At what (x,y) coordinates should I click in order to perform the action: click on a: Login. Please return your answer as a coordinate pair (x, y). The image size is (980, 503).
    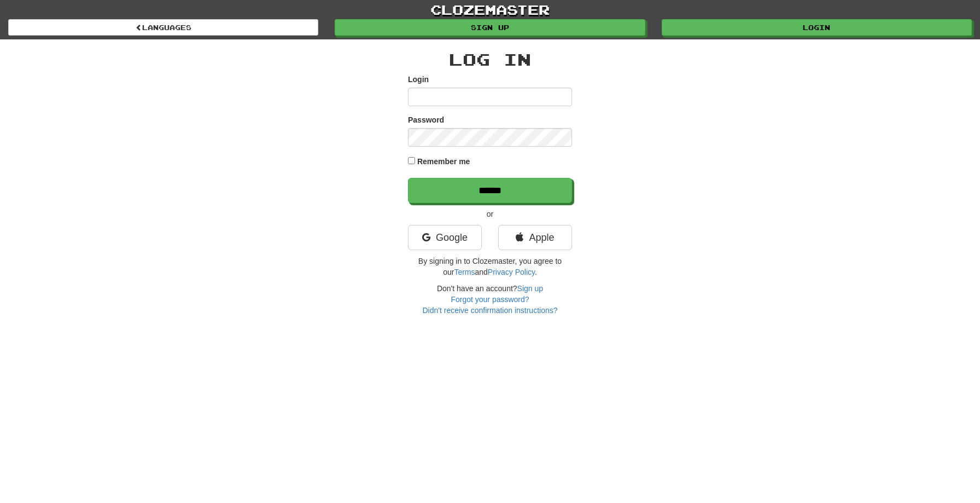
    Looking at the image, I should click on (816, 28).